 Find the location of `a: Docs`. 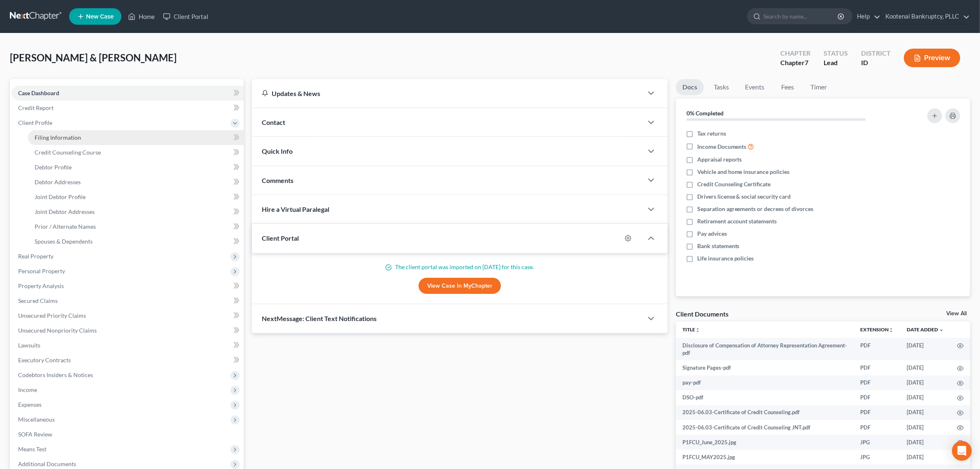

a: Docs is located at coordinates (690, 87).